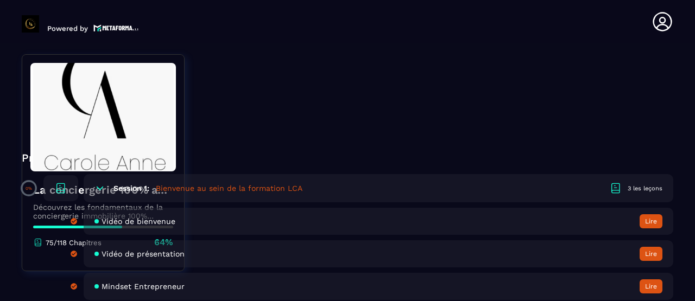  Describe the element at coordinates (67, 28) in the screenshot. I see `p: Powered by` at that location.